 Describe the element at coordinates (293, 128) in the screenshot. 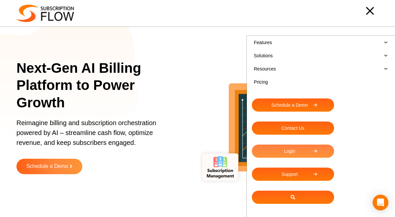

I see `a: Contact Us` at that location.